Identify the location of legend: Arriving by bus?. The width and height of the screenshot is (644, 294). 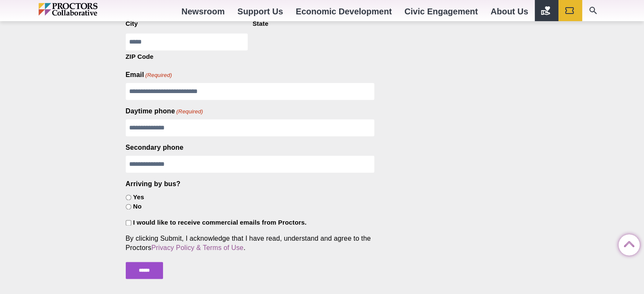
(154, 184).